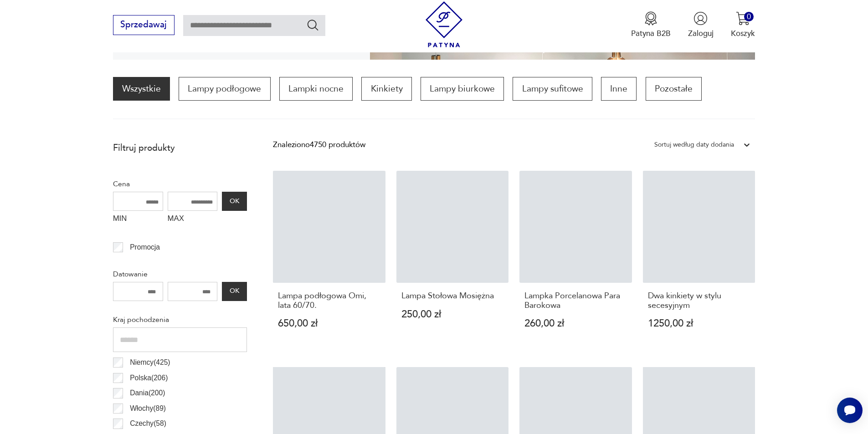 The image size is (868, 434). What do you see at coordinates (743, 18) in the screenshot?
I see `img: Ikona koszyka` at bounding box center [743, 18].